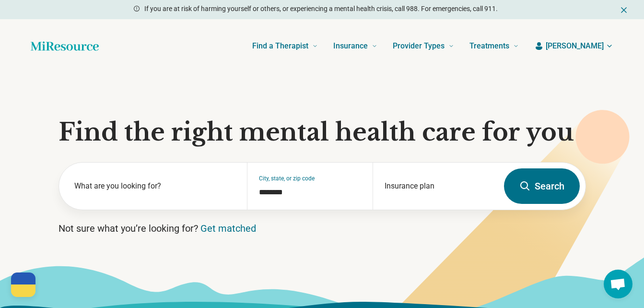  What do you see at coordinates (355, 46) in the screenshot?
I see `a: Insurance` at bounding box center [355, 46].